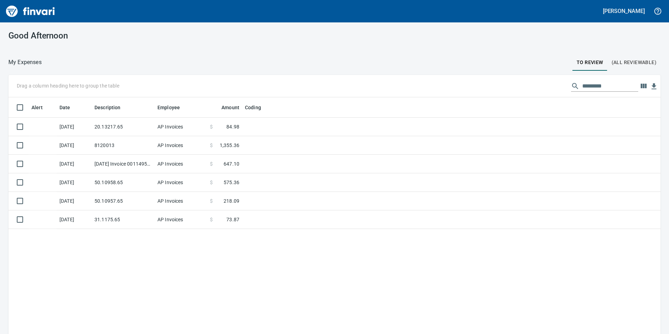  What do you see at coordinates (123, 219) in the screenshot?
I see `td: 31.1175.65` at bounding box center [123, 219].